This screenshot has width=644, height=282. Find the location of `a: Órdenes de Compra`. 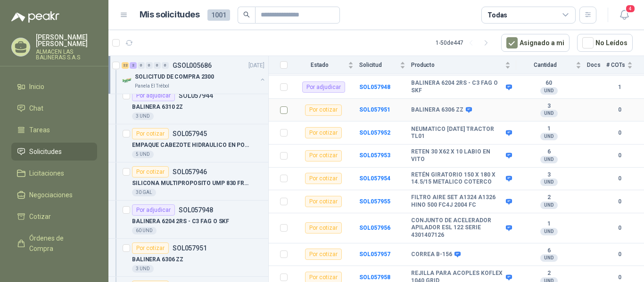

a: Órdenes de Compra is located at coordinates (54, 243).